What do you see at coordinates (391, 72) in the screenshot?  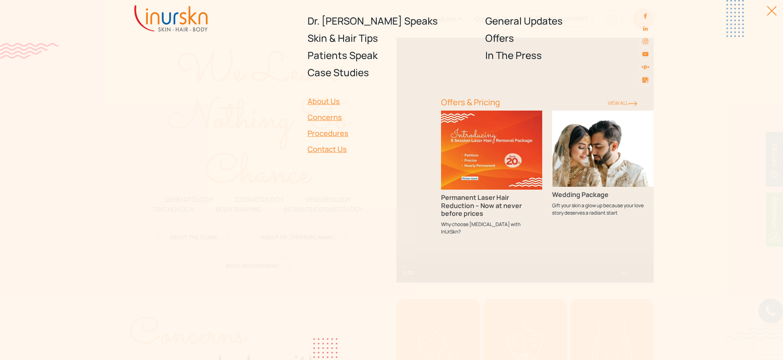 I see `a: Case Studies` at bounding box center [391, 72].